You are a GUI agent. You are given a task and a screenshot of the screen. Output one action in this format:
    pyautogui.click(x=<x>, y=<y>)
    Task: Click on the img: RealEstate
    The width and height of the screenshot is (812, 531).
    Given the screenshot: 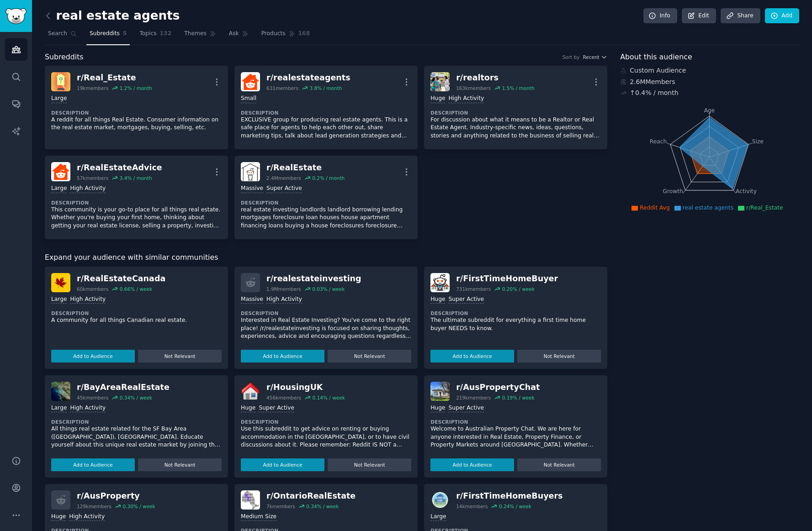 What is the action you would take?
    pyautogui.click(x=250, y=172)
    